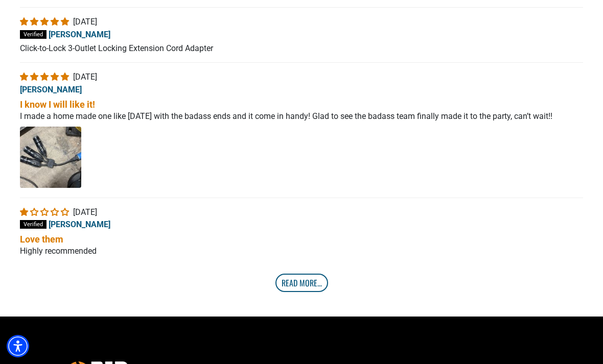 This screenshot has width=603, height=364. I want to click on p: Click-to-Lock 3-Outlet Locking Extension Cord Adapter, so click(302, 48).